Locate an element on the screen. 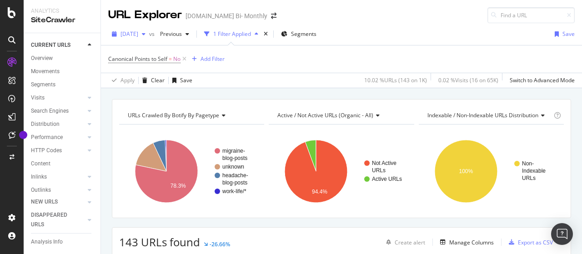 The height and width of the screenshot is (254, 582). a: Search Engines is located at coordinates (58, 111).